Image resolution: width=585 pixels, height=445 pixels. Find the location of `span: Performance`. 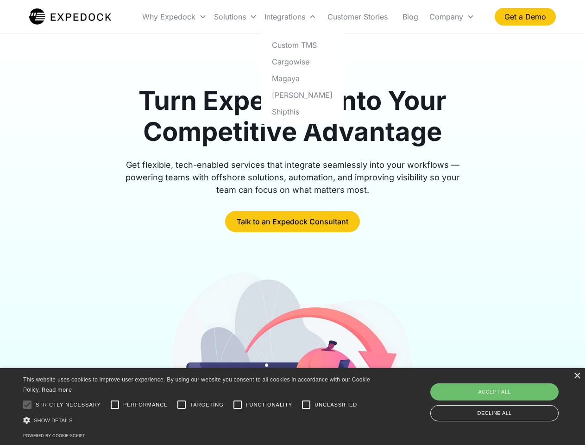

span: Performance is located at coordinates (145, 404).